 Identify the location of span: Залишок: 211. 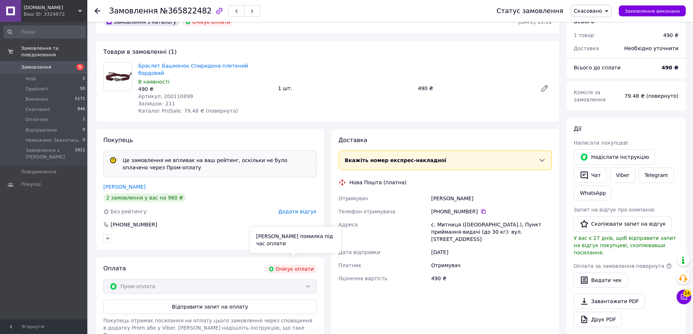
(156, 104).